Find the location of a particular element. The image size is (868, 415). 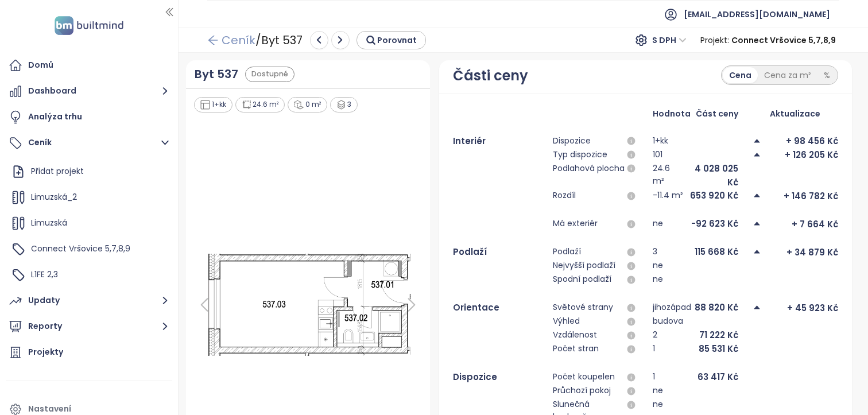

div: 88 820 Kč is located at coordinates (716, 307).